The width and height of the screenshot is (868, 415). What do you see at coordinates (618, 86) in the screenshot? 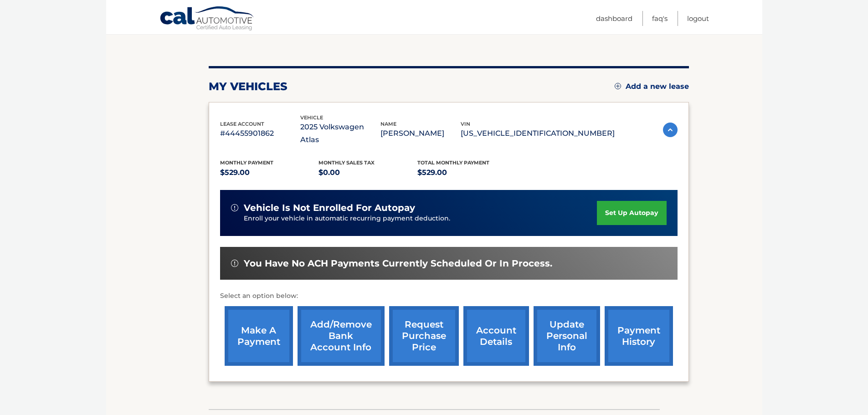
I see `img: add.svg` at bounding box center [618, 86].